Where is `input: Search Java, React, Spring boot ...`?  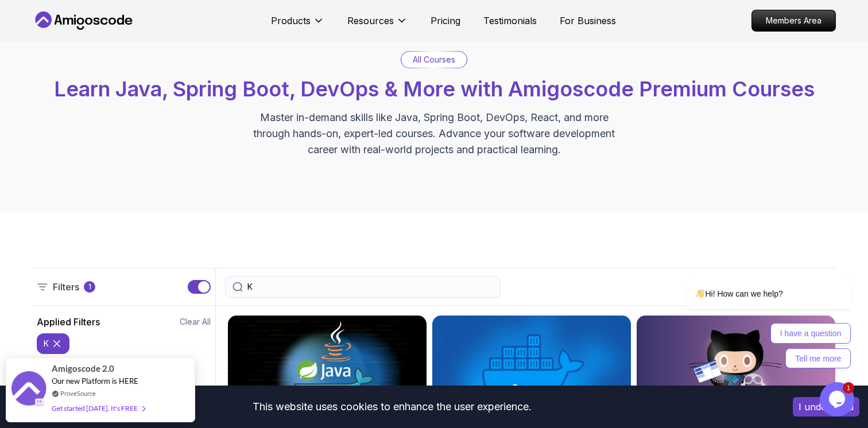 input: Search Java, React, Spring boot ... is located at coordinates (370, 287).